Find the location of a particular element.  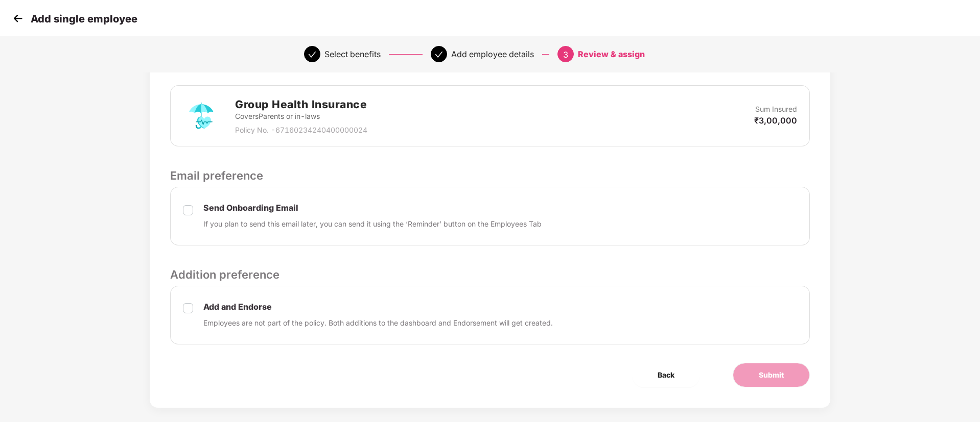

img: svg+xml;base64,PHN2ZyB4bWxucz0iaHR0cDovL3d3dy53My5vcmcvMjAwMC9zdmciIHdpZHRoPSI3MiIgaGVpZ2h0PSI3Mi... is located at coordinates (201, 116).